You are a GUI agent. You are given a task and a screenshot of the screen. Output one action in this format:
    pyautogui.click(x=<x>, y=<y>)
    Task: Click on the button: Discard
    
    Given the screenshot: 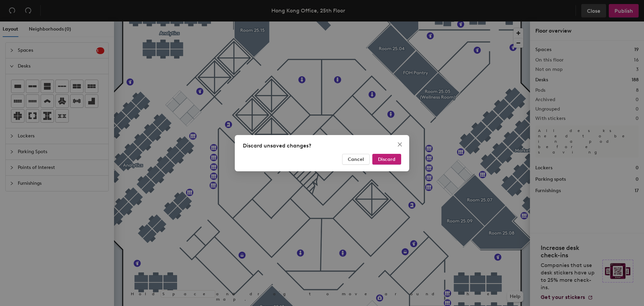 What is the action you would take?
    pyautogui.click(x=387, y=159)
    